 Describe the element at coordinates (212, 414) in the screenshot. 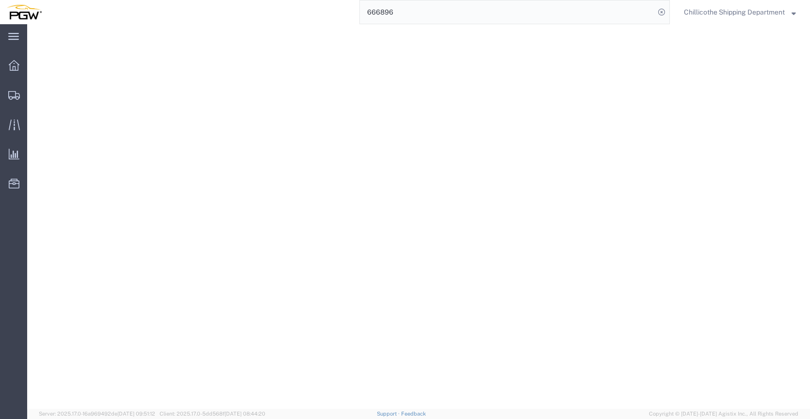

I see `span: Client: 2025.17.0-5dd568f` at that location.